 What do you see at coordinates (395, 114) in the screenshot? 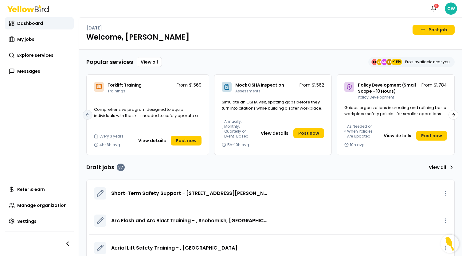
I see `span: Guides organizations in creating and refining basic workplace safety policies for smaller operati...` at bounding box center [395, 114].